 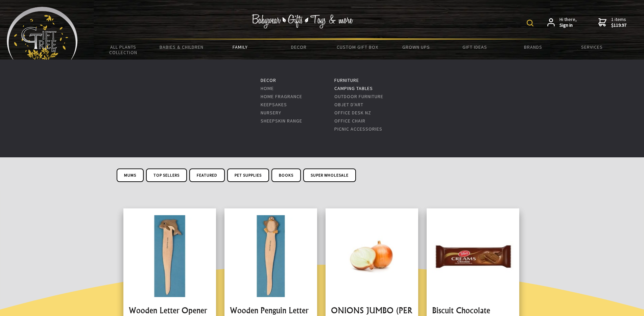 I want to click on img: product search, so click(x=530, y=23).